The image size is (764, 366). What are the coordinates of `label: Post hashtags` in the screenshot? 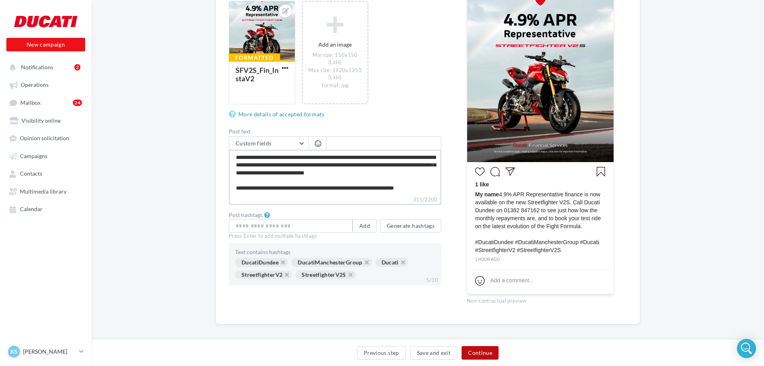 It's located at (245, 215).